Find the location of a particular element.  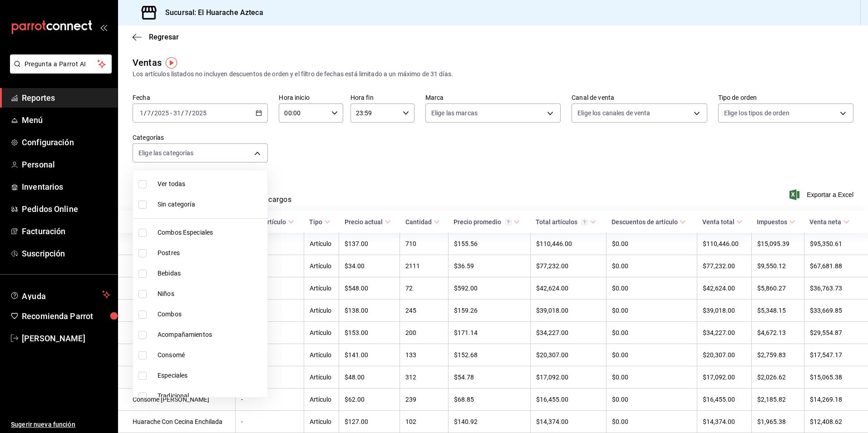

span: Bebidas is located at coordinates (210, 273).